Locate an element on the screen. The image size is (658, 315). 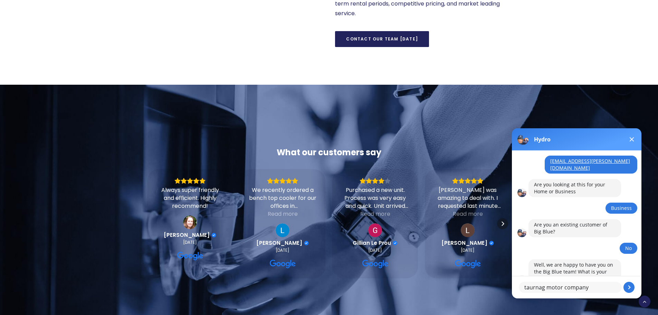
img: Gillian Le Prou is located at coordinates (375, 230).